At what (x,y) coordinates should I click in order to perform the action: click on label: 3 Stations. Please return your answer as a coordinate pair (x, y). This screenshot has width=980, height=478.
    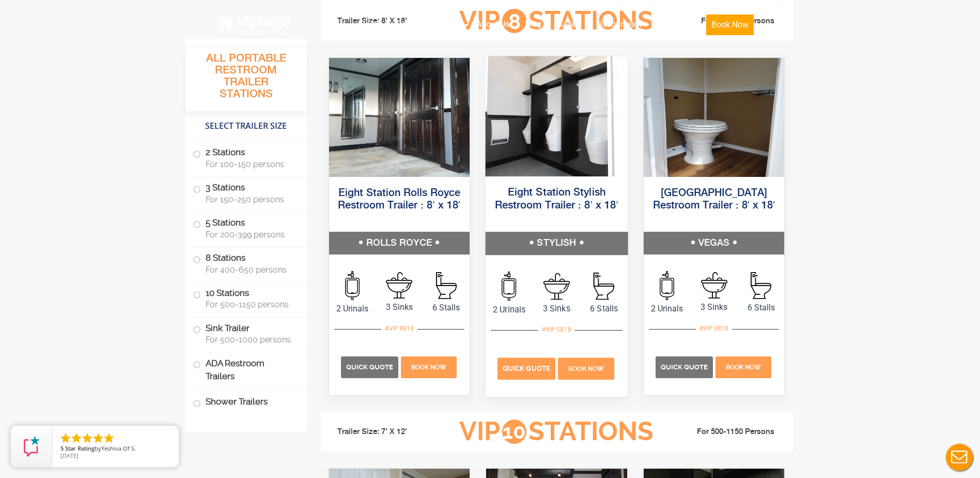
    Looking at the image, I should click on (246, 193).